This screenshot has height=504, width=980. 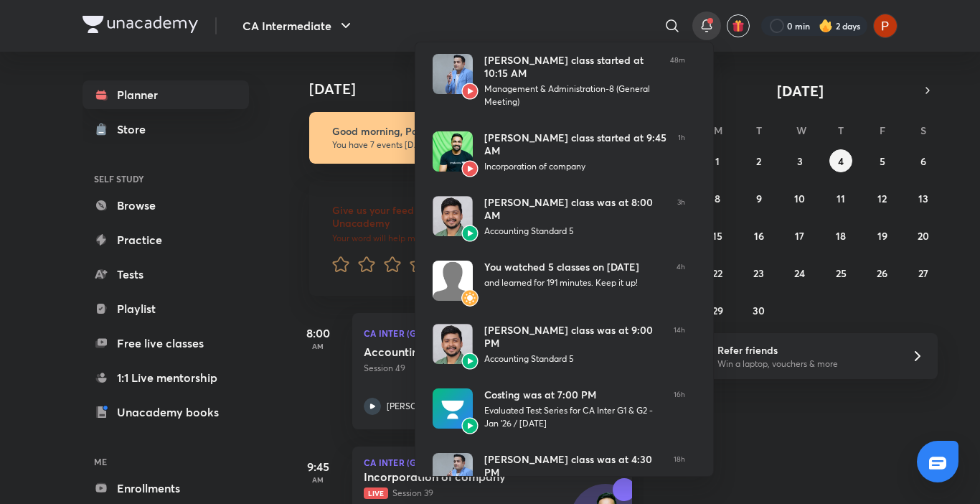 What do you see at coordinates (682, 217) in the screenshot?
I see `span: 3h` at bounding box center [682, 217].